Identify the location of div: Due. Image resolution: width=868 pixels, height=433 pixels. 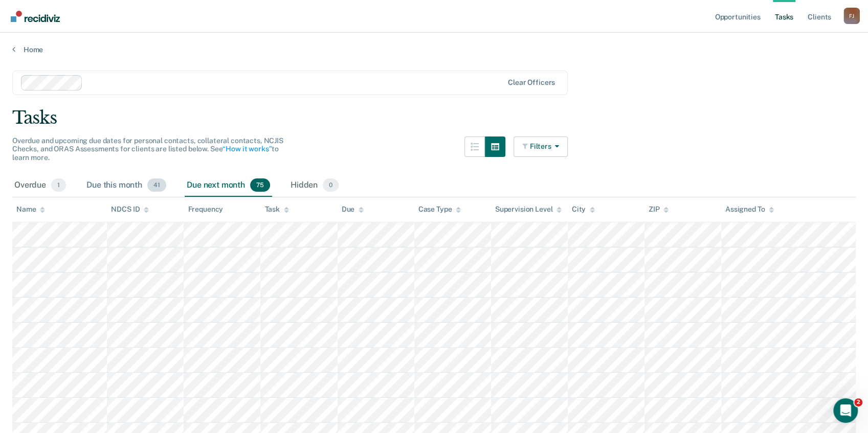
(353, 209).